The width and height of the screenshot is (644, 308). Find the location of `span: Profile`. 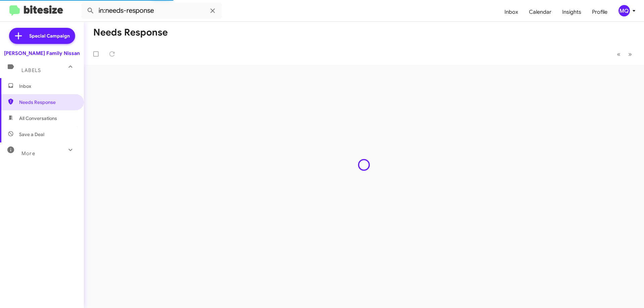

span: Profile is located at coordinates (600, 12).